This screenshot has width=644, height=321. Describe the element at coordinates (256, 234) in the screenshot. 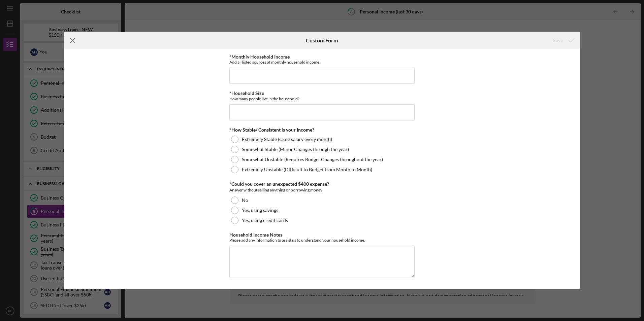

I see `label: Household Income Notes` at that location.